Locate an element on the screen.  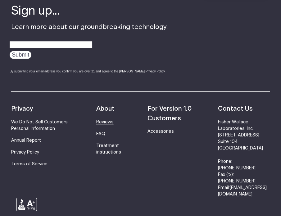
a: Treatment instructions is located at coordinates (109, 149).